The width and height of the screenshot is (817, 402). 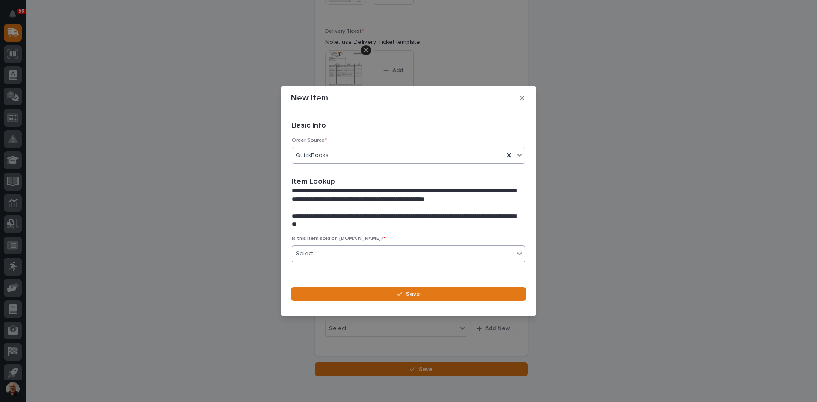 What do you see at coordinates (409, 294) in the screenshot?
I see `button: Save` at bounding box center [409, 294].